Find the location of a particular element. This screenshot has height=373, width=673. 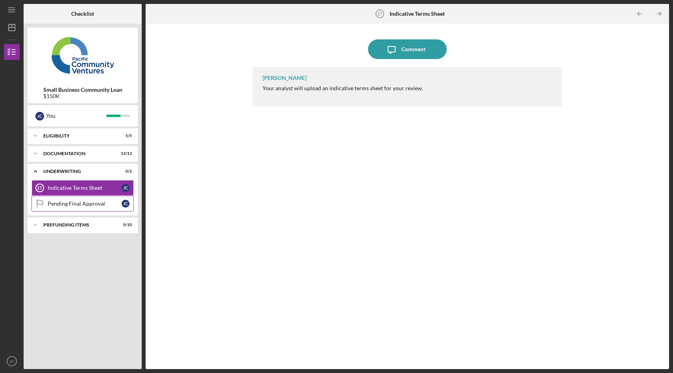

div: 0 / 10 is located at coordinates (125, 225).